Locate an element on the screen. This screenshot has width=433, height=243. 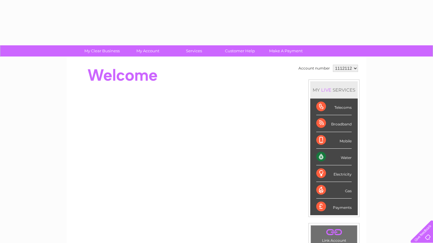
a: Customer Help is located at coordinates (240, 51).